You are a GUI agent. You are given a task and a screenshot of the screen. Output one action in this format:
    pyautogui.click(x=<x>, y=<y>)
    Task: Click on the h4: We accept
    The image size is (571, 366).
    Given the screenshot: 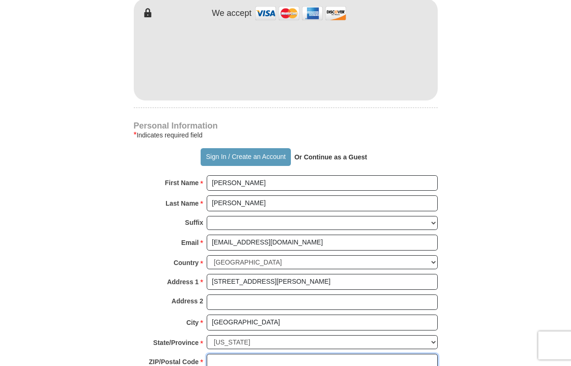 What is the action you would take?
    pyautogui.click(x=232, y=14)
    